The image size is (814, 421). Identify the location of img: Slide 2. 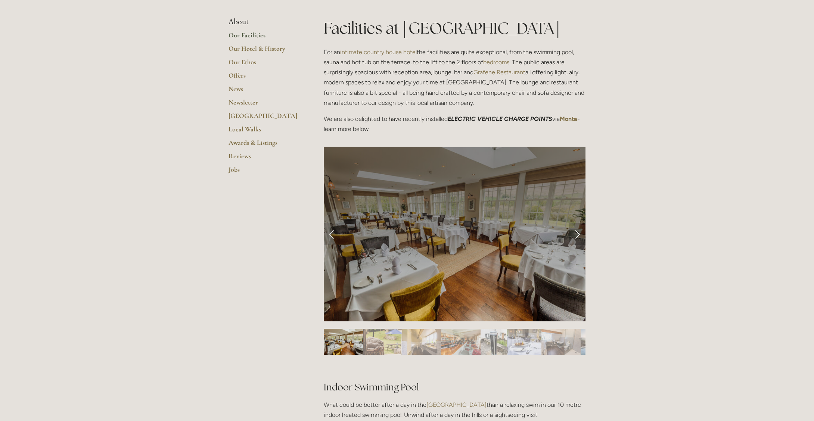
(383, 342).